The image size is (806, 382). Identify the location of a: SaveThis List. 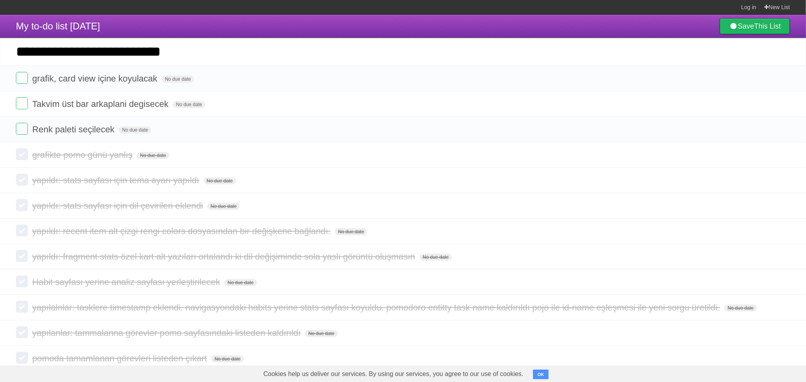
(755, 26).